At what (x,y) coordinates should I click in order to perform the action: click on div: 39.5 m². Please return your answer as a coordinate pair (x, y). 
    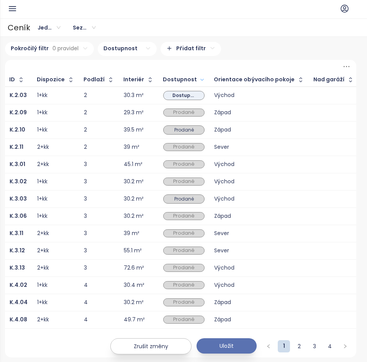
    Looking at the image, I should click on (134, 130).